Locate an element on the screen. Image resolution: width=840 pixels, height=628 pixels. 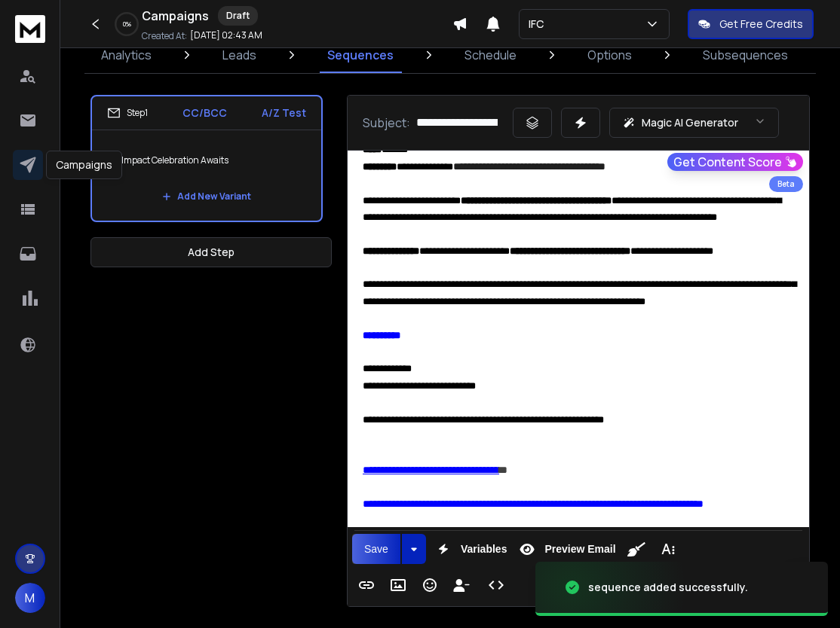
button: Save is located at coordinates (376, 549).